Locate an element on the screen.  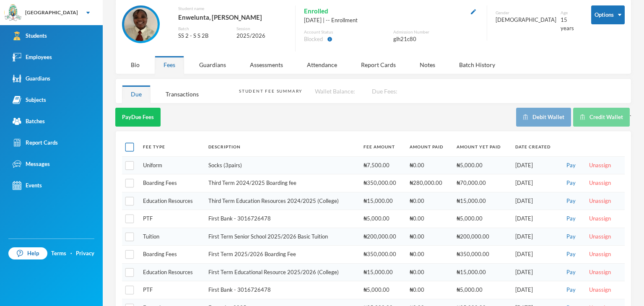
div: Student Fee Summary is located at coordinates (271, 91).